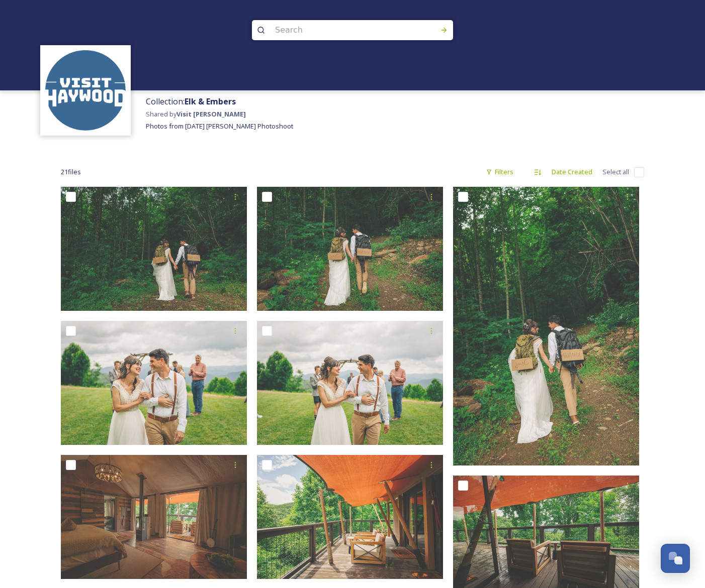 The image size is (705, 588). What do you see at coordinates (154, 383) in the screenshot?
I see `img: 061825 2256 visit haywood day 2.jpg` at bounding box center [154, 383].